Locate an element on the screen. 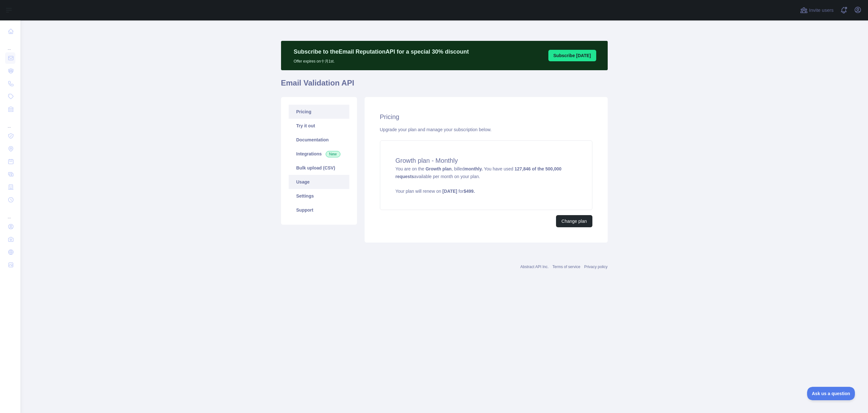 The width and height of the screenshot is (868, 413). a: Bulk upload (CSV) is located at coordinates (319, 168).